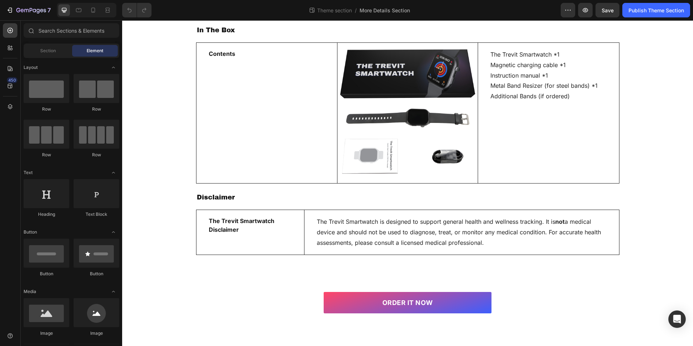  Describe the element at coordinates (608, 10) in the screenshot. I see `span: Save` at that location.